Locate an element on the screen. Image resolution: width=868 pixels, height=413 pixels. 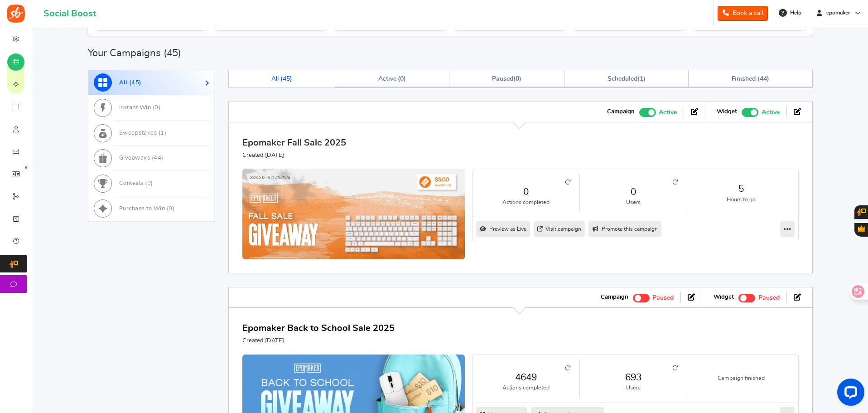
button: Open LiveChat chat widget is located at coordinates (21, 17).